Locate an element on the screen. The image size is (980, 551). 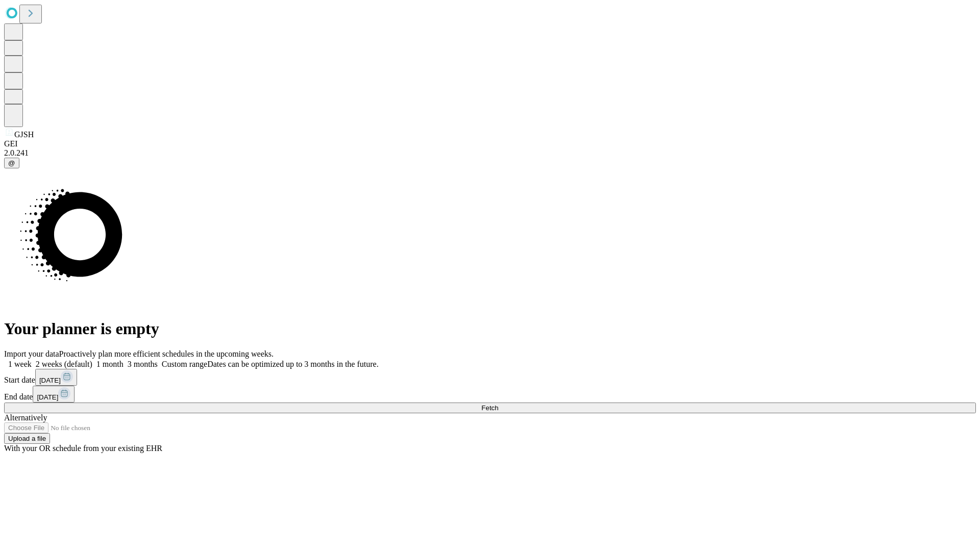
button: Fetch is located at coordinates (490, 407).